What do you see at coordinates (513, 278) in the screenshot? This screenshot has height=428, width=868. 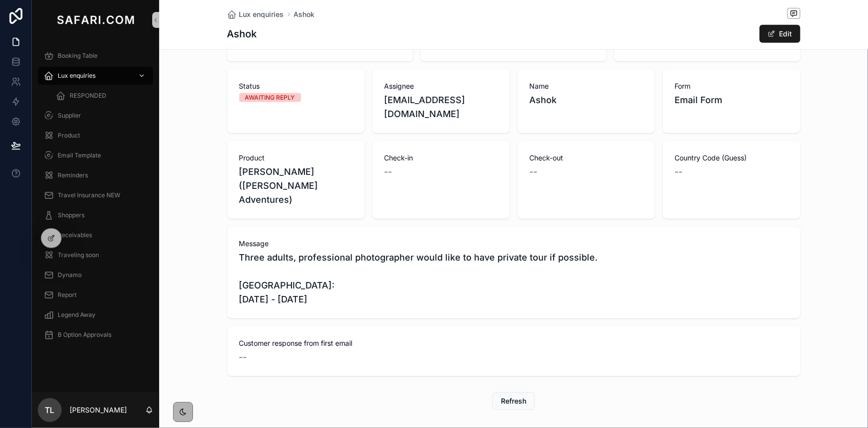 I see `span: Three adults, professional photographer would like to have private tour if possible. [GEOGRAPHIC_...` at bounding box center [513, 278].